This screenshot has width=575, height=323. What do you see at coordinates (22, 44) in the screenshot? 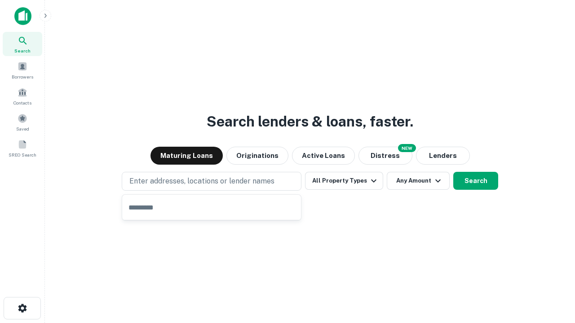
I see `div: Search` at bounding box center [22, 44].